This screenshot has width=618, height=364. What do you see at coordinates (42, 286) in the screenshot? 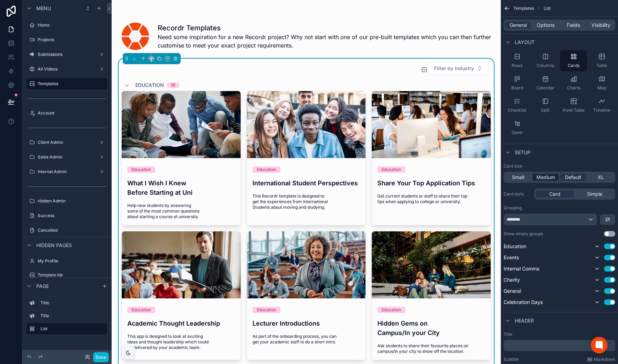
I see `span: Page` at bounding box center [42, 286].